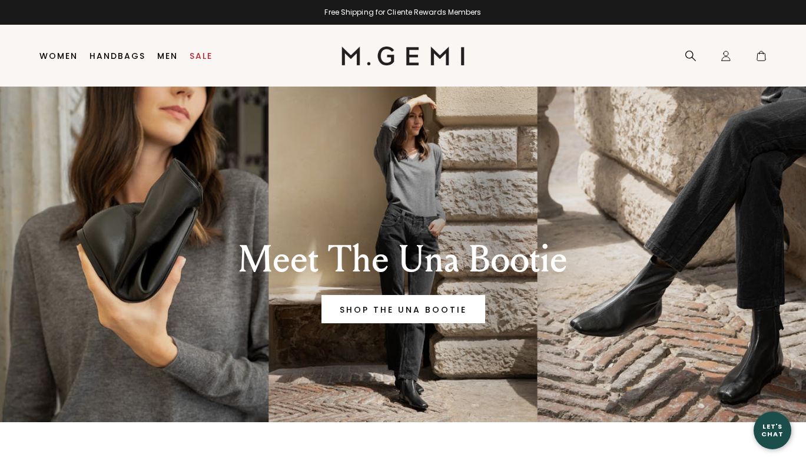  What do you see at coordinates (117, 56) in the screenshot?
I see `a: Handbags` at bounding box center [117, 56].